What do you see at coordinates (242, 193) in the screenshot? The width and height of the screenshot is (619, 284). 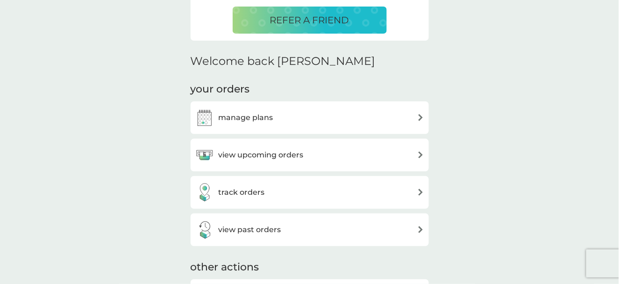 I see `h3: track orders` at bounding box center [242, 193].